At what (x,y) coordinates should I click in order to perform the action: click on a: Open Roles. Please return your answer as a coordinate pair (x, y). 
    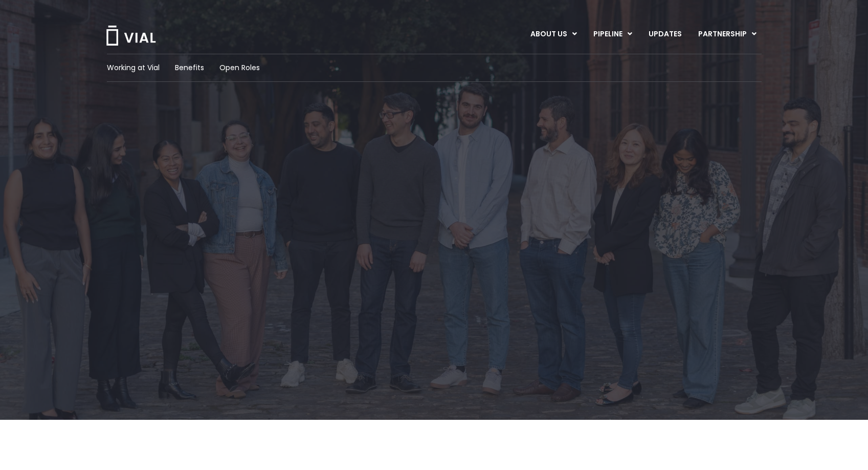
    Looking at the image, I should click on (239, 67).